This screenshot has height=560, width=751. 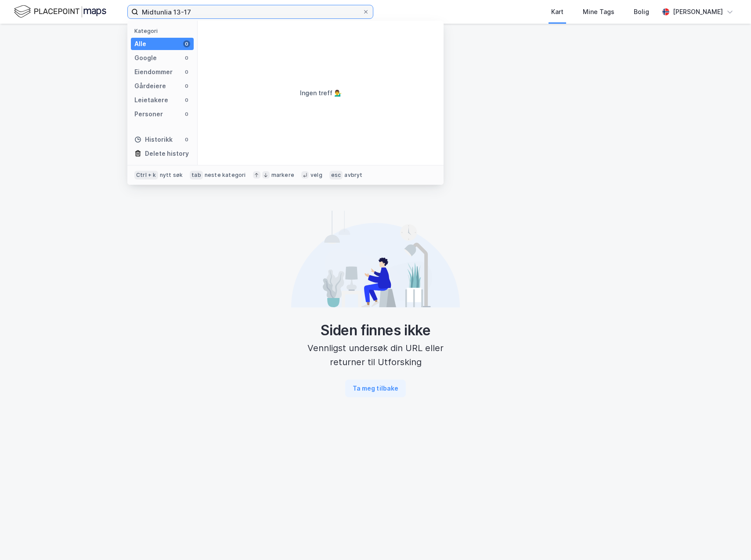 What do you see at coordinates (641, 12) in the screenshot?
I see `div: Bolig` at bounding box center [641, 12].